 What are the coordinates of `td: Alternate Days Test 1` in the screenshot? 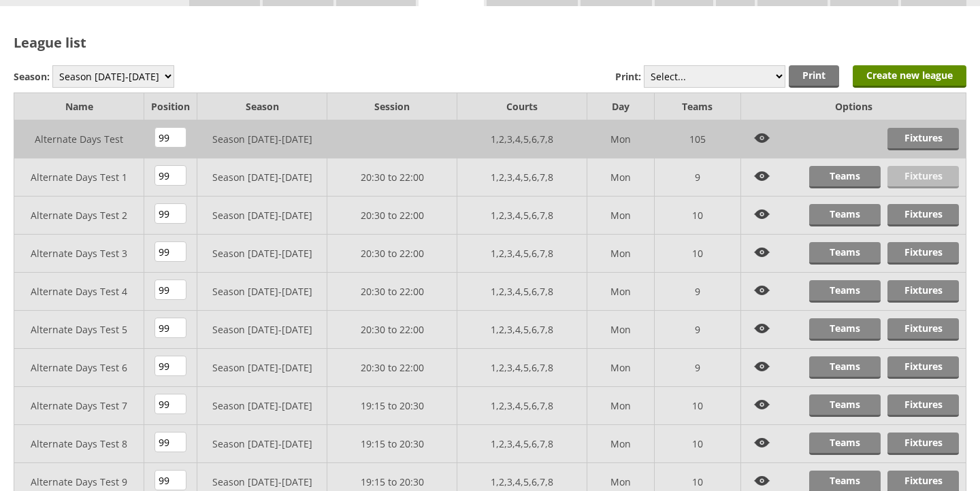 It's located at (79, 177).